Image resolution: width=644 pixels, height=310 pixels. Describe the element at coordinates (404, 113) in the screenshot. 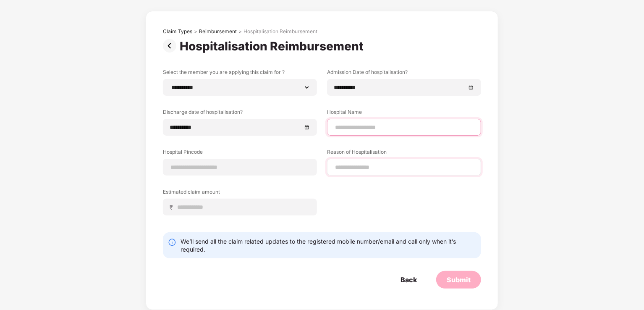

I see `label: Hospital Name` at that location.